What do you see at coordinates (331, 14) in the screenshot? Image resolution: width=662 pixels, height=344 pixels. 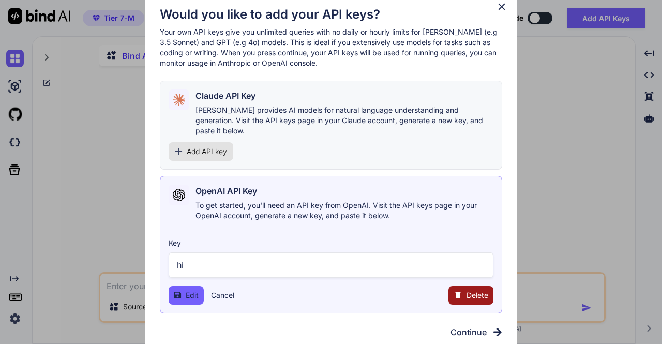 I see `h1: Would you like to add your API keys?` at bounding box center [331, 14].